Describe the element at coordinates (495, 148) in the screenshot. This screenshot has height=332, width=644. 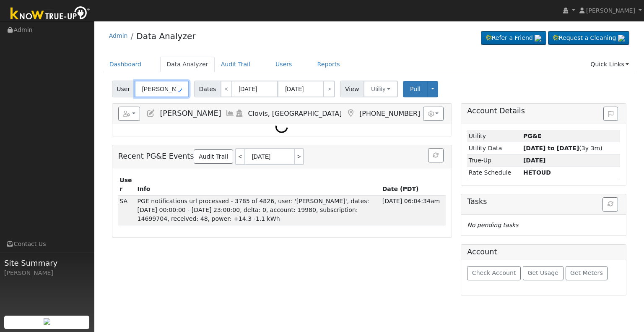
I see `td: Utility Data` at that location.